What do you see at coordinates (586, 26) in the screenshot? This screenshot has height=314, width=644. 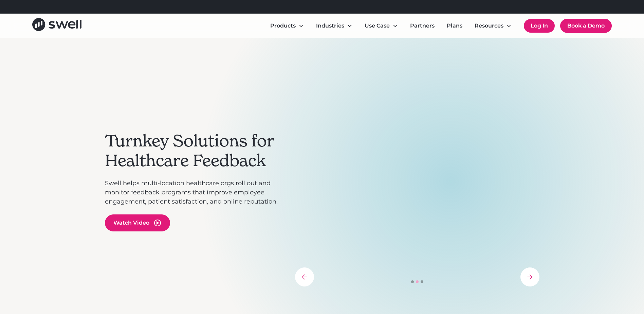 I see `a: Book a Demo` at bounding box center [586, 26].